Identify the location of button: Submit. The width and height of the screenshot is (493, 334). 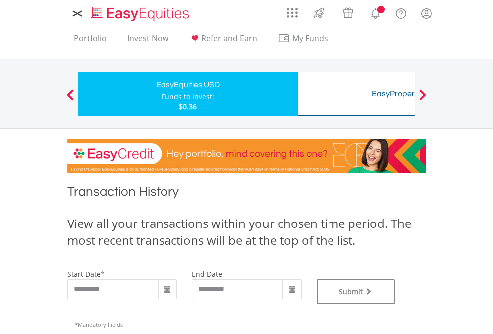
(356, 292).